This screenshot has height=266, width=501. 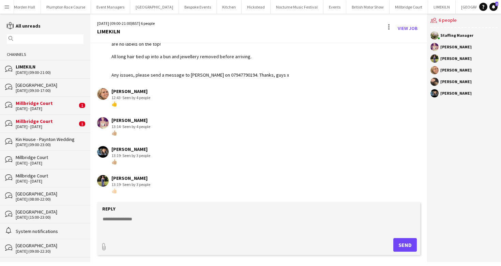 What do you see at coordinates (408, 28) in the screenshot?
I see `a: View Job` at bounding box center [408, 28].